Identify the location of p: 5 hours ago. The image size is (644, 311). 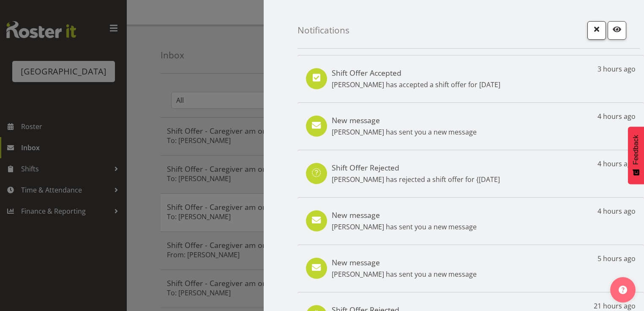
(616, 259).